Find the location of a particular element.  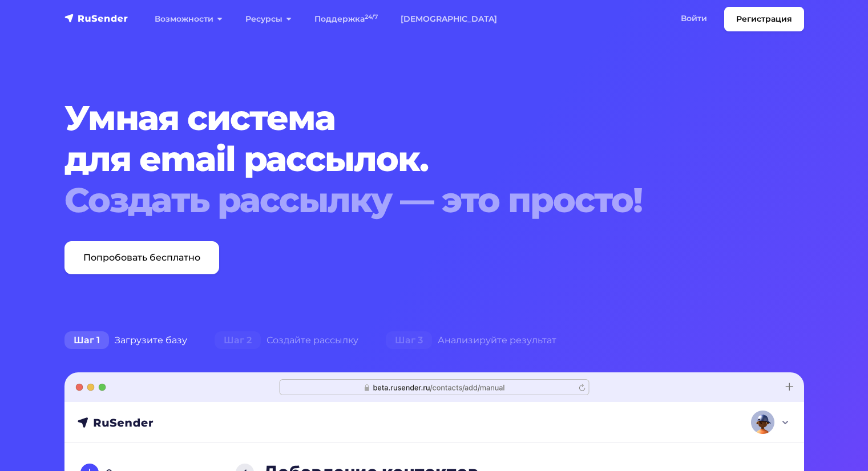

a: Ресурсы is located at coordinates (268, 19).